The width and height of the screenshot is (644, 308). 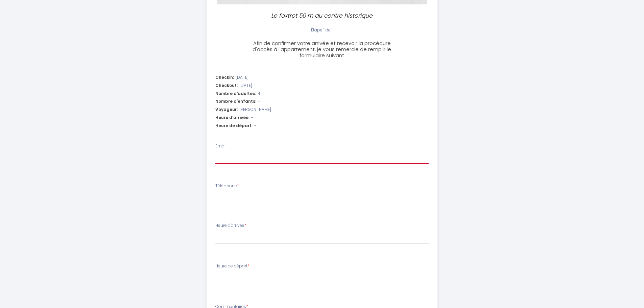 What do you see at coordinates (322, 30) in the screenshot?
I see `span: Étape 1 de 1` at bounding box center [322, 30].